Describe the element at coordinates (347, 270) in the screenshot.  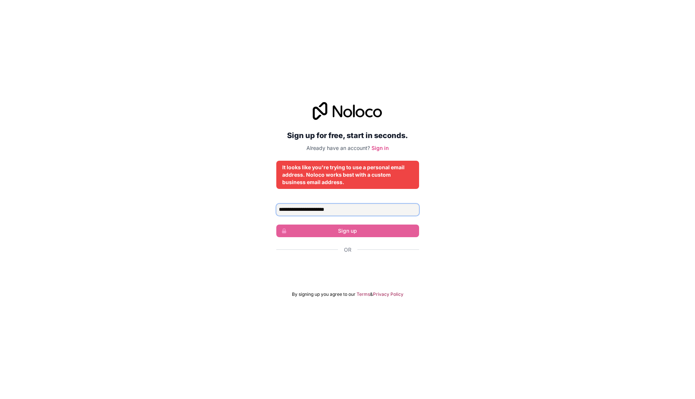
I see `div: Se connecter avec Google. S'ouvre dans un nouvel onglet.` at that location.